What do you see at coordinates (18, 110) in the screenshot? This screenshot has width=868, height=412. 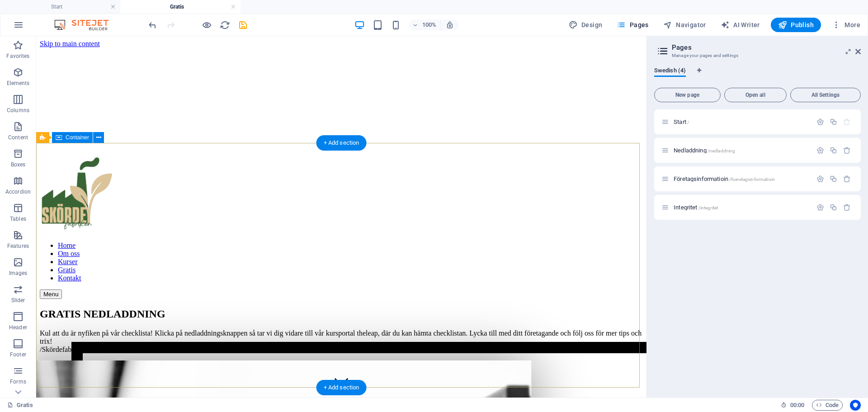 I see `p: Columns` at bounding box center [18, 110].